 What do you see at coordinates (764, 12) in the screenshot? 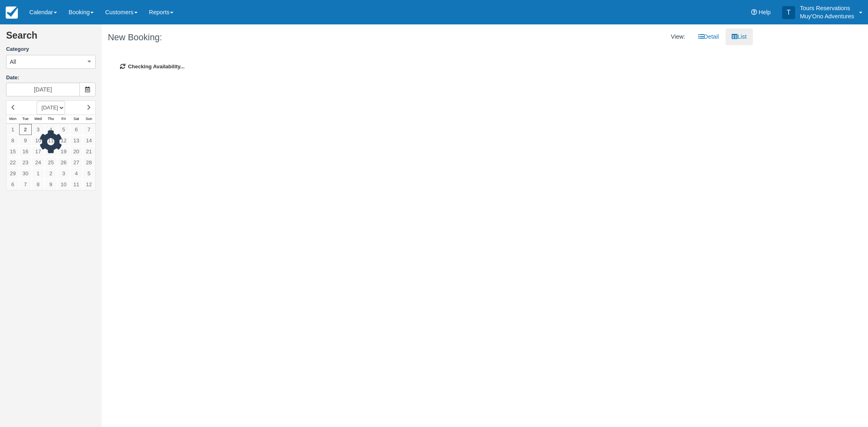
I see `span: Help` at bounding box center [764, 12].